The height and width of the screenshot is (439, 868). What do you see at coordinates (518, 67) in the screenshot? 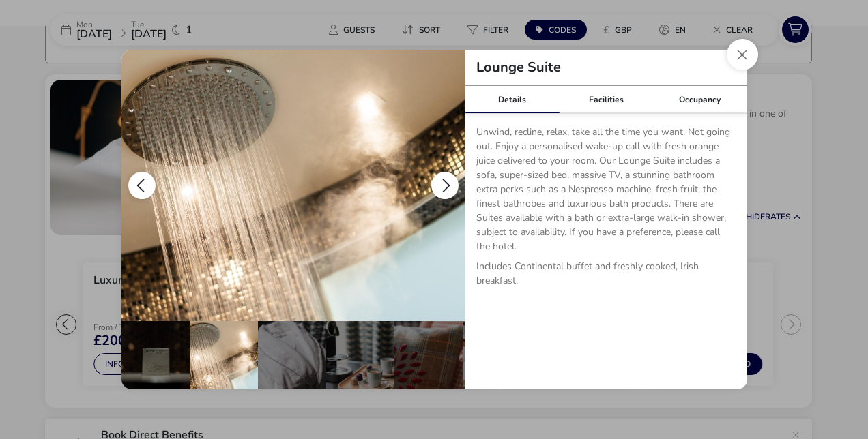
I see `h2: Lounge Suite` at bounding box center [518, 67].